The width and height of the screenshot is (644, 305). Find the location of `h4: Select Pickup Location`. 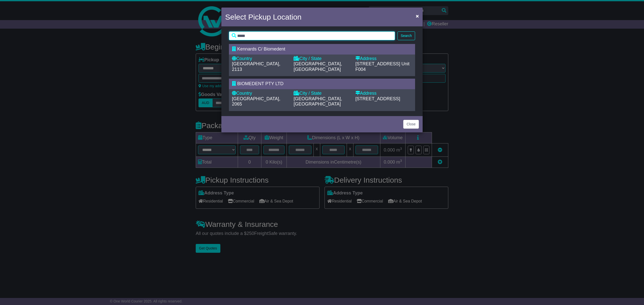

h4: Select Pickup Location is located at coordinates (263, 16).